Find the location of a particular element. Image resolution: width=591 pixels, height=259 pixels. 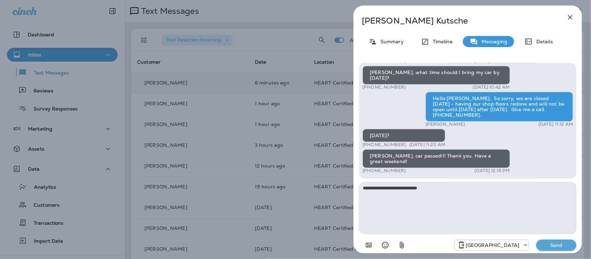

button: Select an emoji is located at coordinates (386, 245).